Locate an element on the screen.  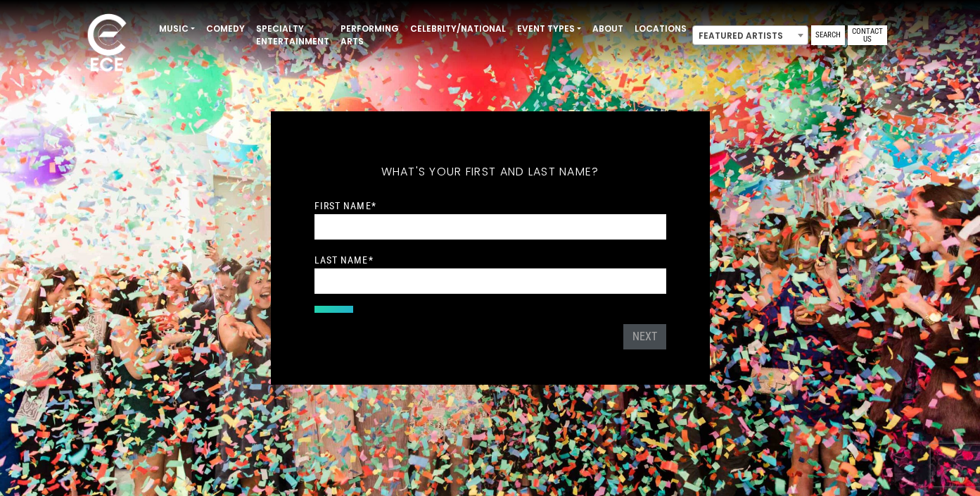
a: Music is located at coordinates (176, 29).